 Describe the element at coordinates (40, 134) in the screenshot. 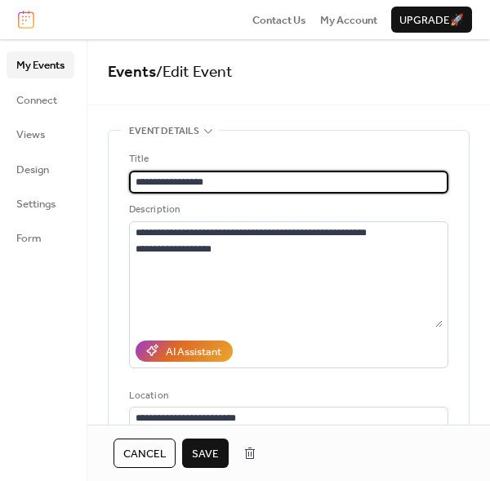

I see `a: Views` at that location.